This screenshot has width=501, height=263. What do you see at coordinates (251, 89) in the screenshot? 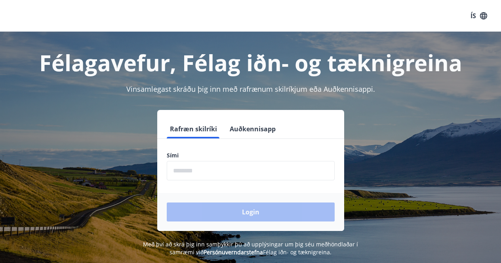
I see `span: Vinsamlegast skráðu þig inn með rafrænum skilríkjum eða Auðkennisappi.` at bounding box center [251, 89].